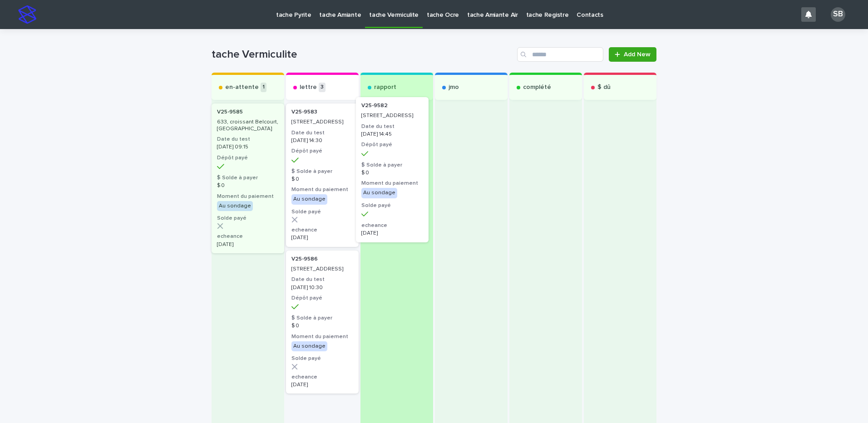 This screenshot has width=868, height=423. I want to click on span: Add New, so click(637, 55).